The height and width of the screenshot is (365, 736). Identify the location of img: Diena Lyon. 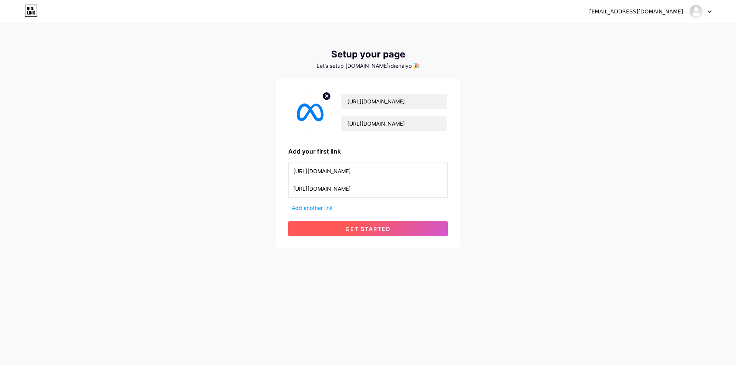
(696, 11).